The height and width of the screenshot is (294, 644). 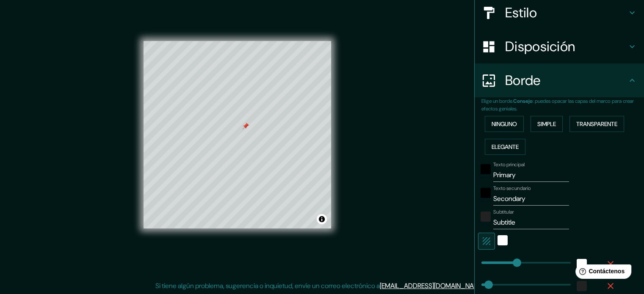 I want to click on font: Contáctenos, so click(x=37, y=10).